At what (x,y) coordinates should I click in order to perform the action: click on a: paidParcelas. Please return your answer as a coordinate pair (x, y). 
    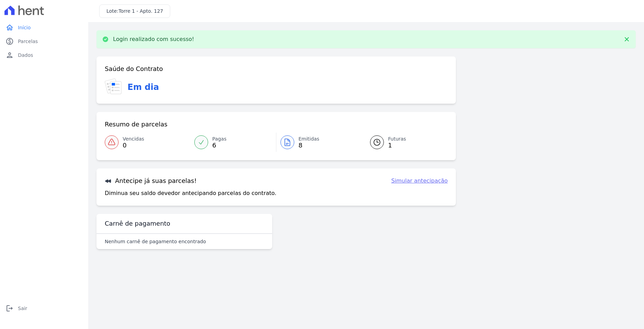
    Looking at the image, I should click on (44, 41).